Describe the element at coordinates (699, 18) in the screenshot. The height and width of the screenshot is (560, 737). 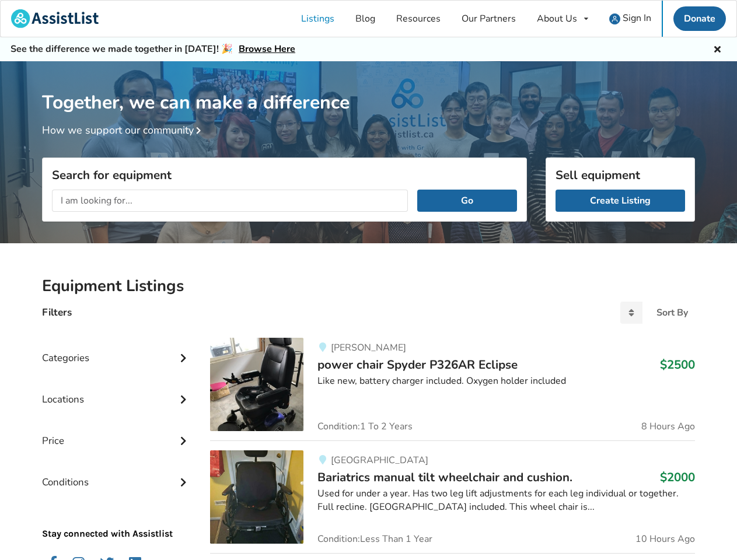
I see `a: Donate` at that location.